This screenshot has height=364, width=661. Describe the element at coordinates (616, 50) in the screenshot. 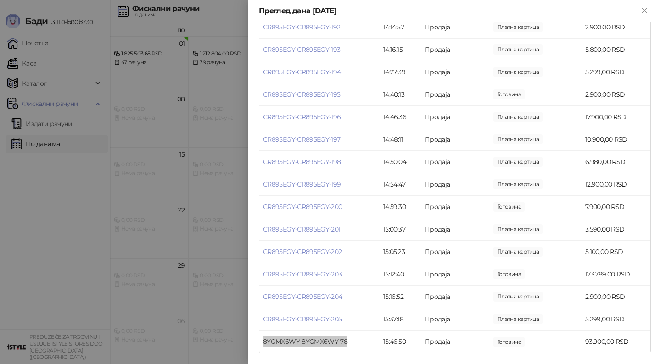

I see `td: 5.800,00 RSD` at that location.